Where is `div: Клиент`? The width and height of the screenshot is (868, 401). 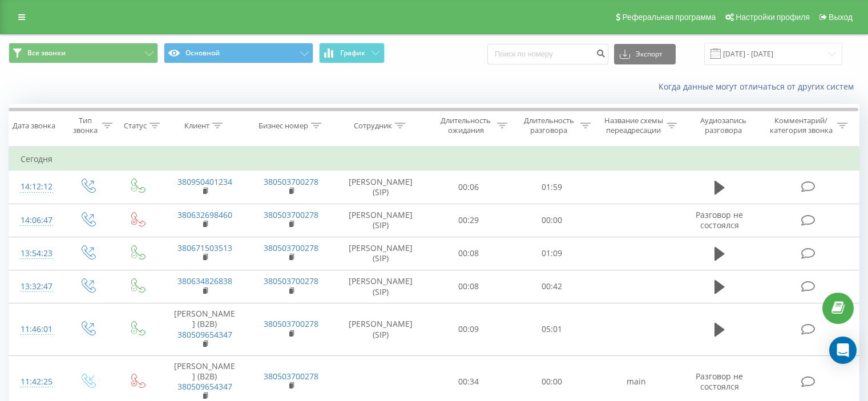
div: Клиент is located at coordinates (197, 126).